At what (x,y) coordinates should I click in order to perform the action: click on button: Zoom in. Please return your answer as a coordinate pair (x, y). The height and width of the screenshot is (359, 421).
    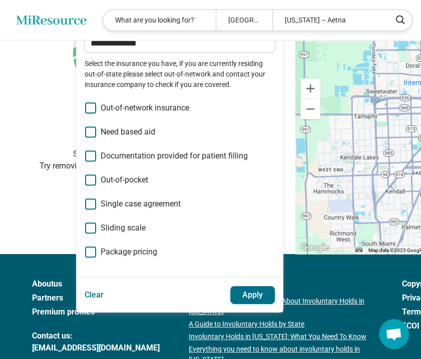
    Looking at the image, I should click on (310, 89).